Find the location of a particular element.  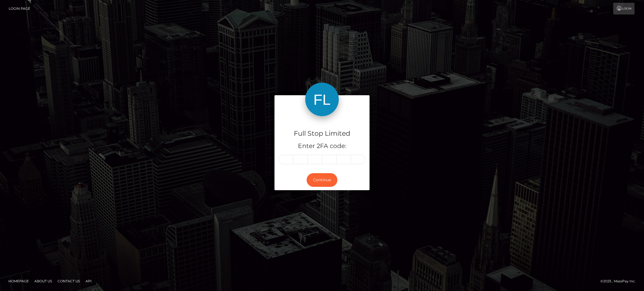

button: Continue is located at coordinates (322, 180).